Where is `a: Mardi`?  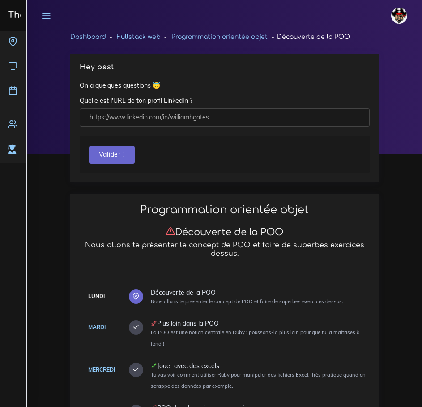 a: Mardi is located at coordinates (97, 327).